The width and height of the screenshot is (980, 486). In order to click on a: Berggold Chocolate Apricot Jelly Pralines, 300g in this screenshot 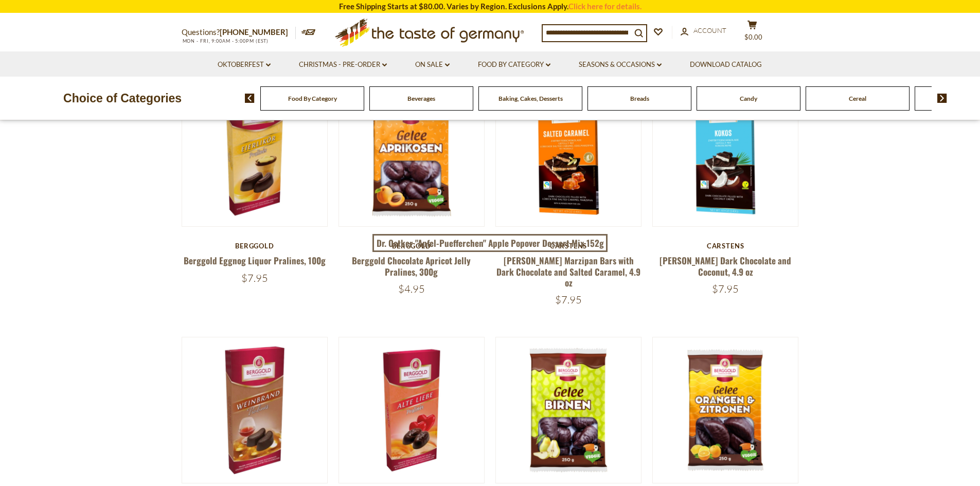, I will do `click(411, 266)`.